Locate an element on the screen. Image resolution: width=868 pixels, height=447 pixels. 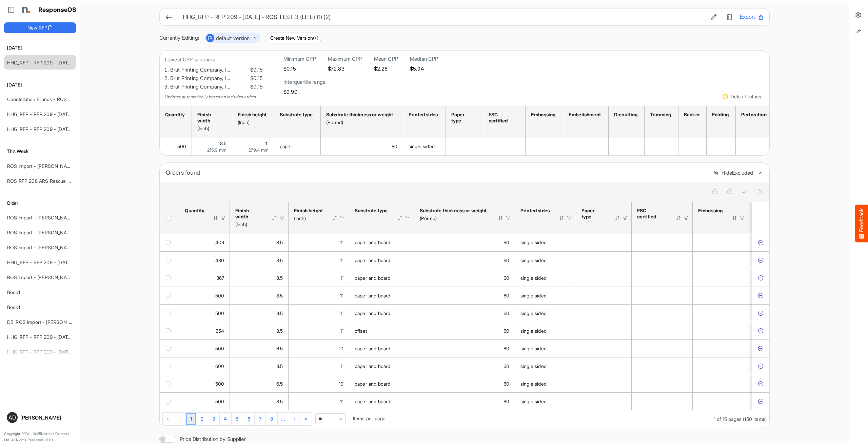
div: Substrate thickness or weight is located at coordinates (455, 211).